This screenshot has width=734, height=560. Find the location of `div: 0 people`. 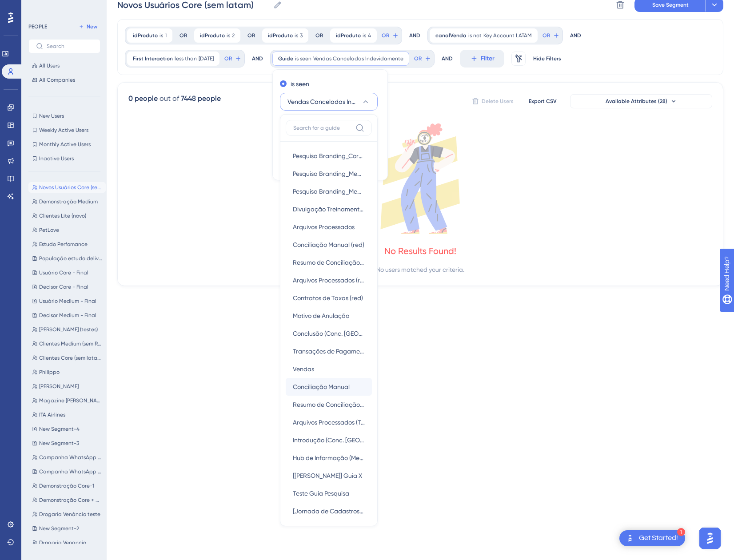

div: 0 people is located at coordinates (143, 98).